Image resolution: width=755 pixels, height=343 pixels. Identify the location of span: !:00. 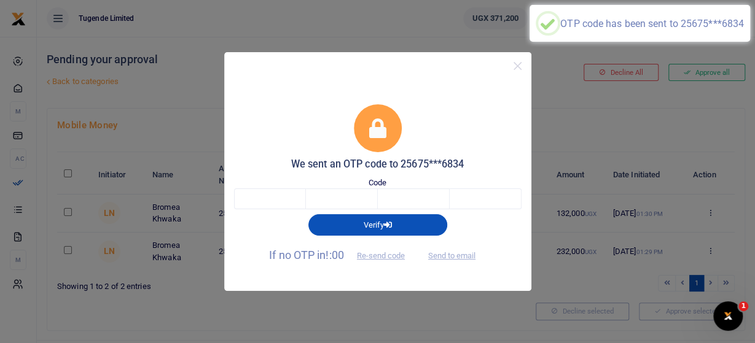
(334, 255).